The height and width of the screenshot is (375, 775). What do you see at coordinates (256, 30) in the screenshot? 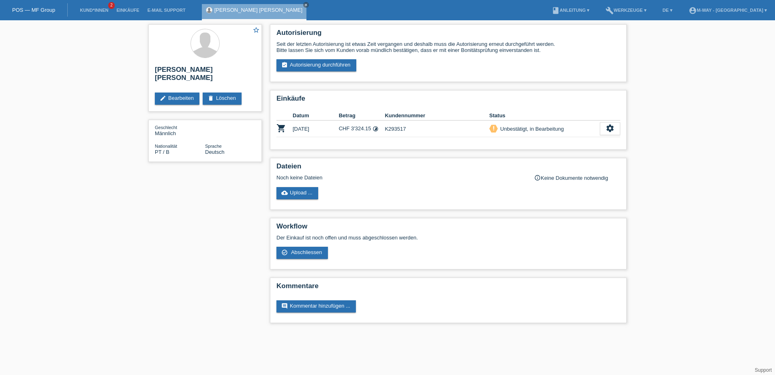
I see `a: star_border` at bounding box center [256, 30].